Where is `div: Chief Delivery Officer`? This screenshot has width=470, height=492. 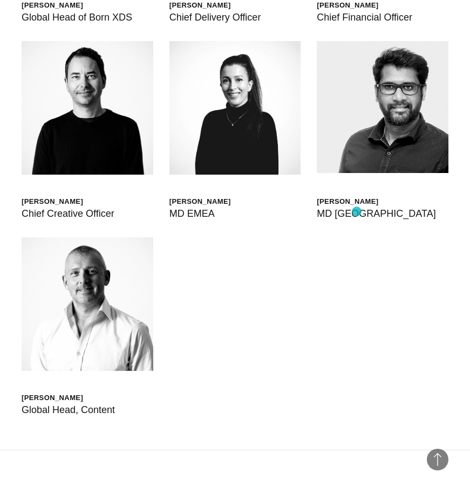
div: Chief Delivery Officer is located at coordinates (216, 17).